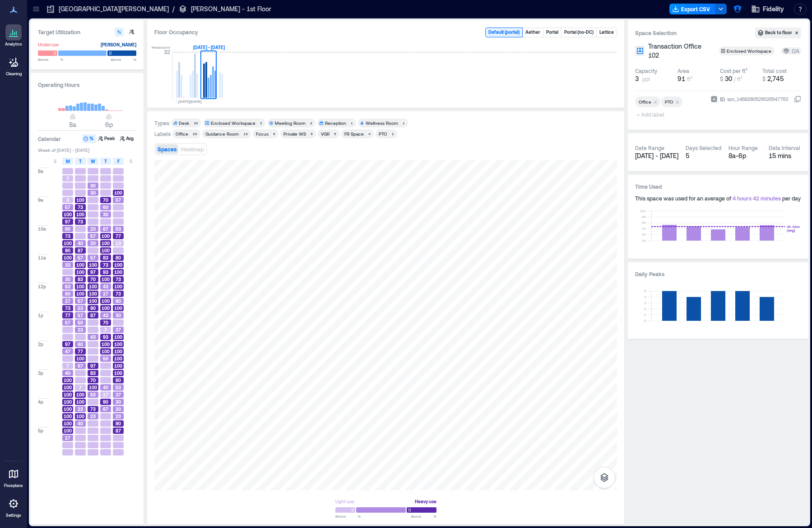  Describe the element at coordinates (775, 78) in the screenshot. I see `span: 2,745` at that location.